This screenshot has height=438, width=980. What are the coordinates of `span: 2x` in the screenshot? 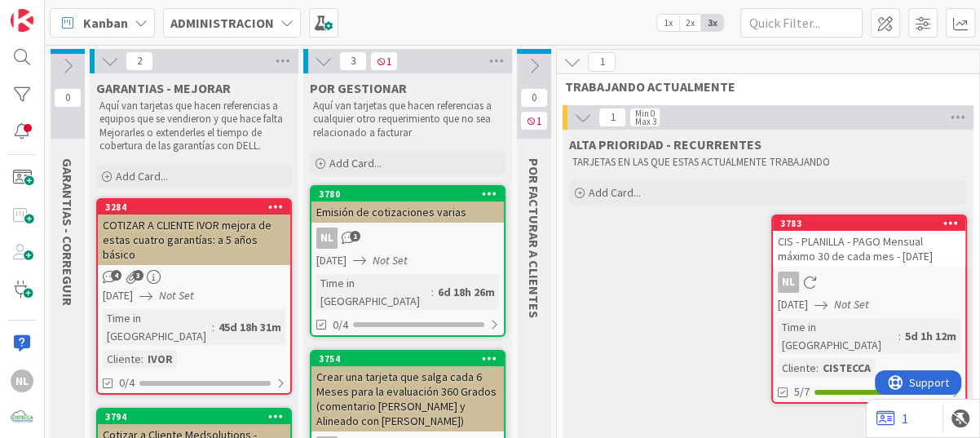 It's located at (689, 23).